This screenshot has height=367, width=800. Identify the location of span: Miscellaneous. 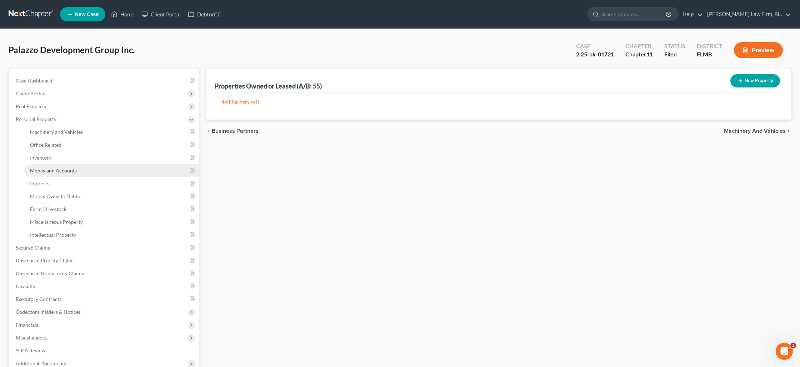
(31, 337).